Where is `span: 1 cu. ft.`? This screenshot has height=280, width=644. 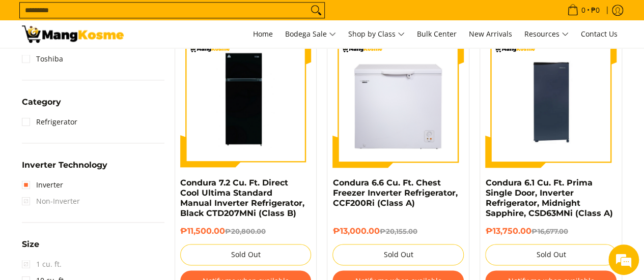
span: 1 cu. ft. is located at coordinates (42, 264).